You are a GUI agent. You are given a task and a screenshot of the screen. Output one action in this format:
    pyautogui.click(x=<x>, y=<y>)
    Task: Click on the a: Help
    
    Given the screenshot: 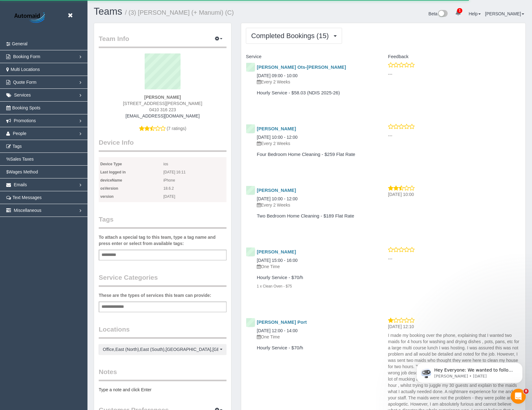 What is the action you would take?
    pyautogui.click(x=474, y=14)
    